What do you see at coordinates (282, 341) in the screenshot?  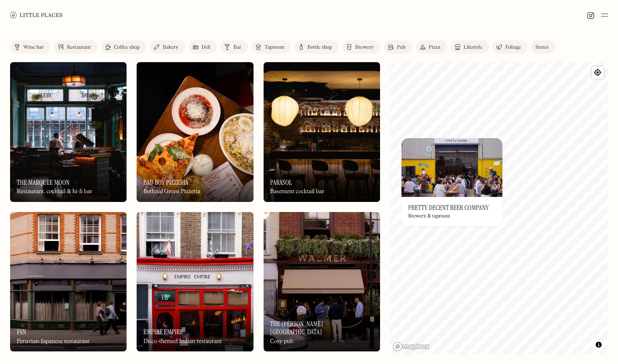 I see `div: Cosy pub` at bounding box center [282, 341].